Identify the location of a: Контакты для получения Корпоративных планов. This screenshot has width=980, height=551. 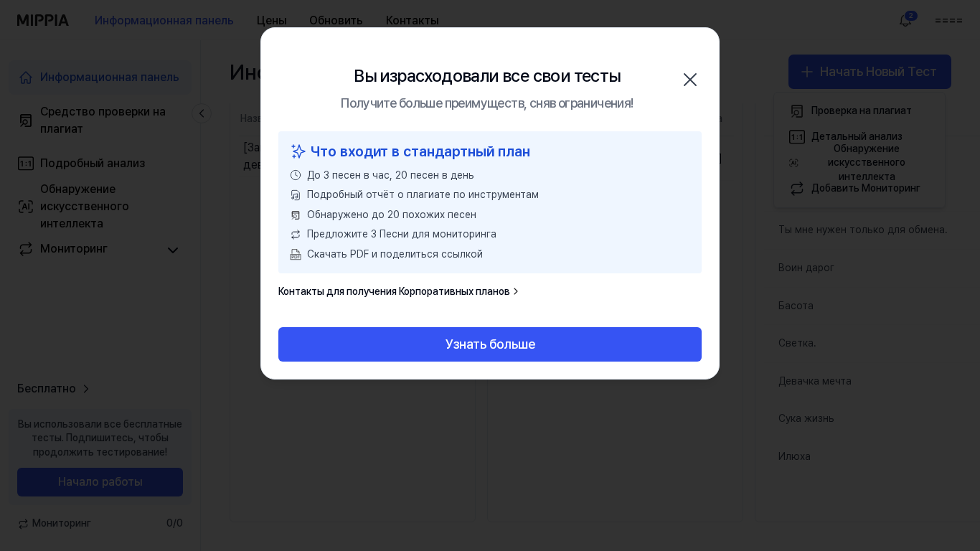
(399, 292).